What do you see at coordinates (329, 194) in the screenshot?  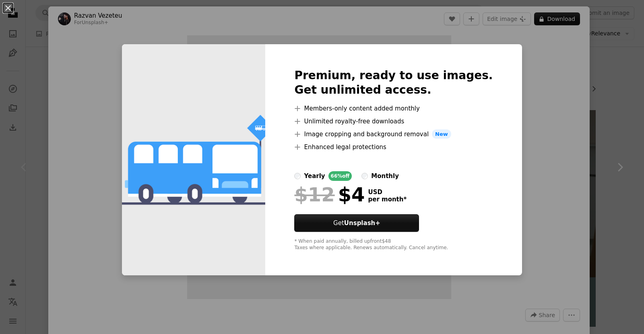 I see `div: $4` at bounding box center [329, 194].